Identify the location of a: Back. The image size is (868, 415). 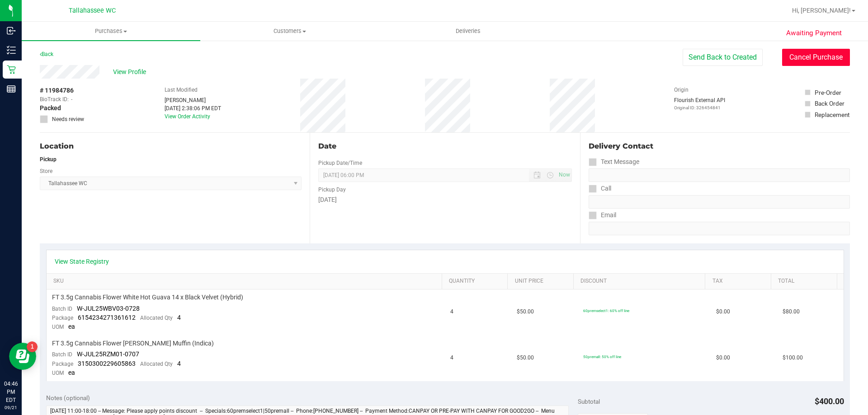
(47, 54).